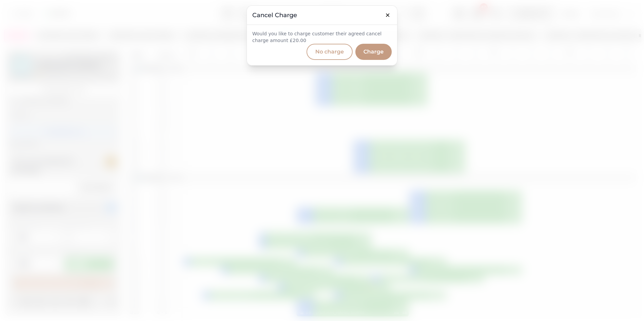 The width and height of the screenshot is (644, 321). Describe the element at coordinates (330, 51) in the screenshot. I see `span: No charge` at that location.